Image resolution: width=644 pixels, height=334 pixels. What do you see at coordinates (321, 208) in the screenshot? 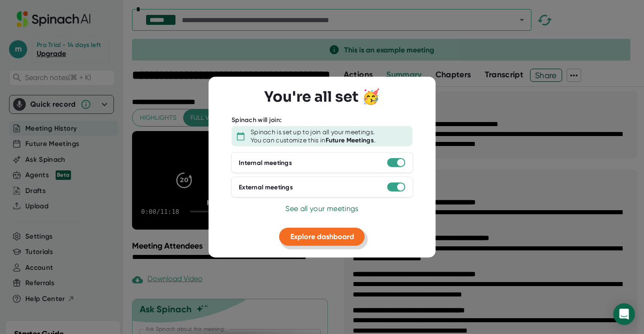
I see `span: See all your meetings` at bounding box center [321, 208].